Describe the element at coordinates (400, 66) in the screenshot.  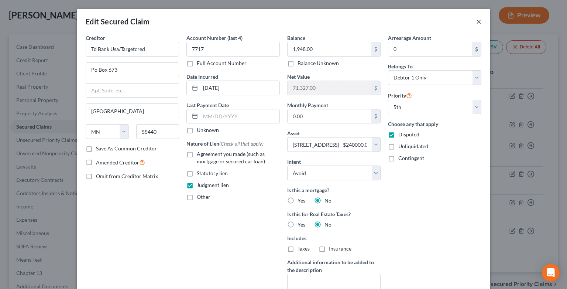
I see `span: Belongs To` at that location.